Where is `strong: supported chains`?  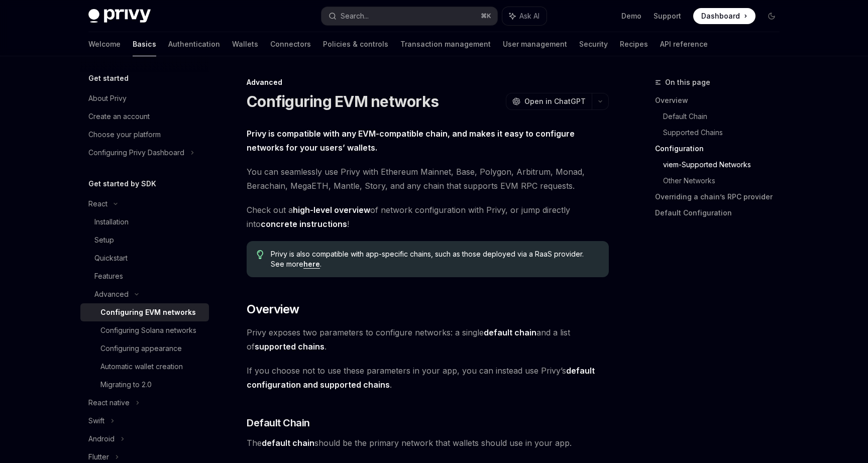 strong: supported chains is located at coordinates (290, 346).